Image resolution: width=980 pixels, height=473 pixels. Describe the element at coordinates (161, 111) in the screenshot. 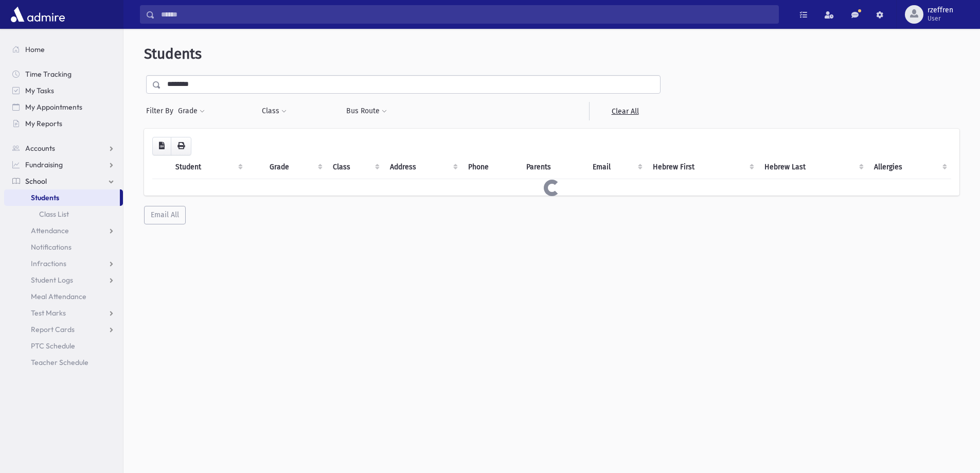

I see `span: Filter By` at that location.